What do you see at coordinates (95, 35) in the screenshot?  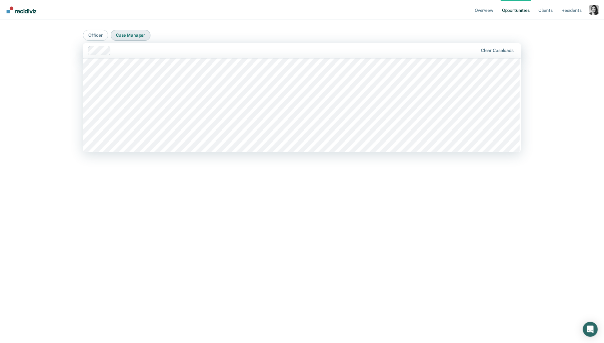 I see `button: Officer` at bounding box center [95, 35].